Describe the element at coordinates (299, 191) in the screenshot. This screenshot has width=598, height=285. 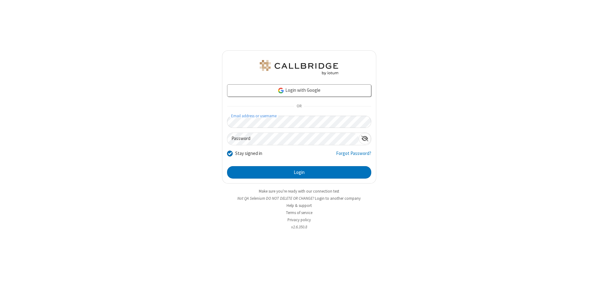
I see `a: Make sure you're ready with our connection test` at that location.